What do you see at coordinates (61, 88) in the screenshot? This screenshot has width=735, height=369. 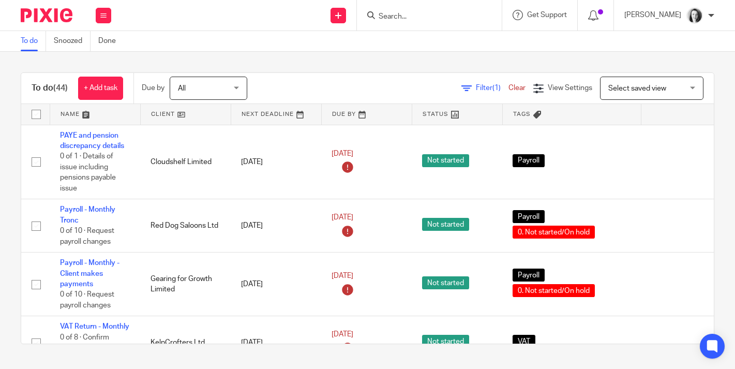 I see `span: (44)` at bounding box center [61, 88].